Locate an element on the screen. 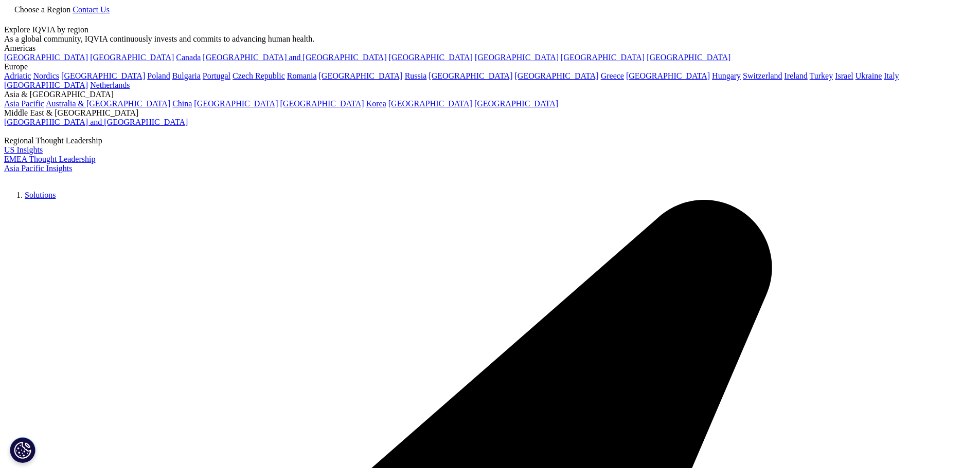  a: Nordics is located at coordinates (46, 76).